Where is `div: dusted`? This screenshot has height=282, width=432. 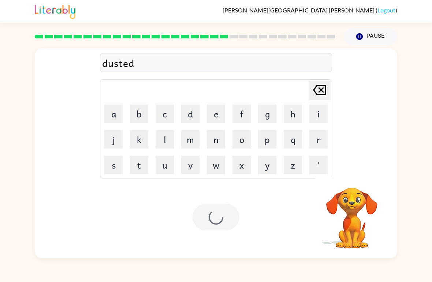
div: dusted is located at coordinates (216, 63).